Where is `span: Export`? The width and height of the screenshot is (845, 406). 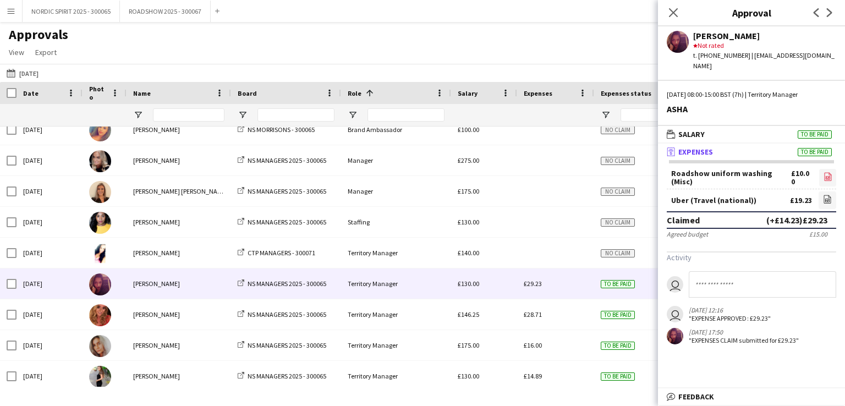 span: Export is located at coordinates (46, 52).